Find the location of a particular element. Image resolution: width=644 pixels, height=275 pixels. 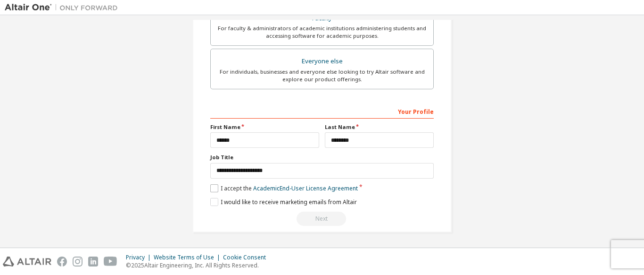

label: I would like to receive marketing emails from Altair is located at coordinates (284, 202).